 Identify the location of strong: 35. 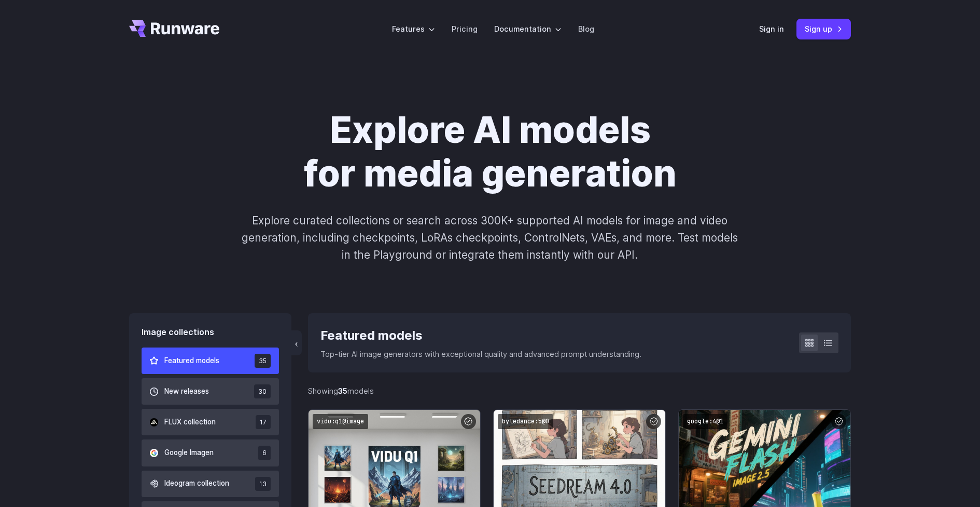
(343, 390).